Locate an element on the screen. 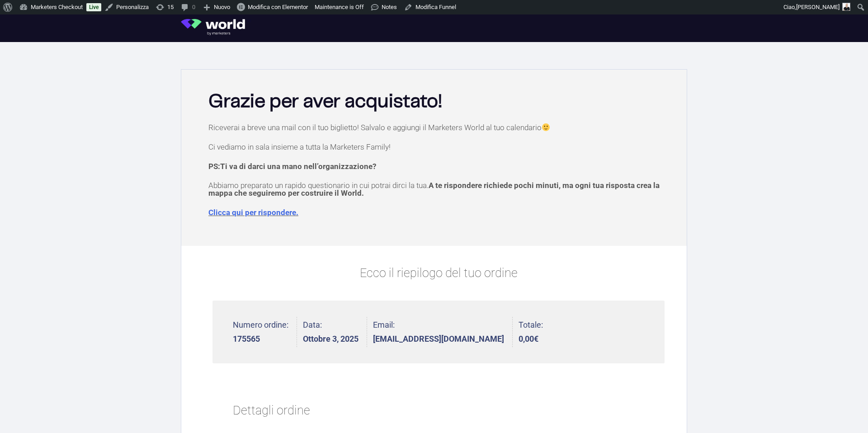 The height and width of the screenshot is (433, 868). p: Abbiamo preparato un rapido questionario in cui potrai dirci la tua. is located at coordinates (439, 189).